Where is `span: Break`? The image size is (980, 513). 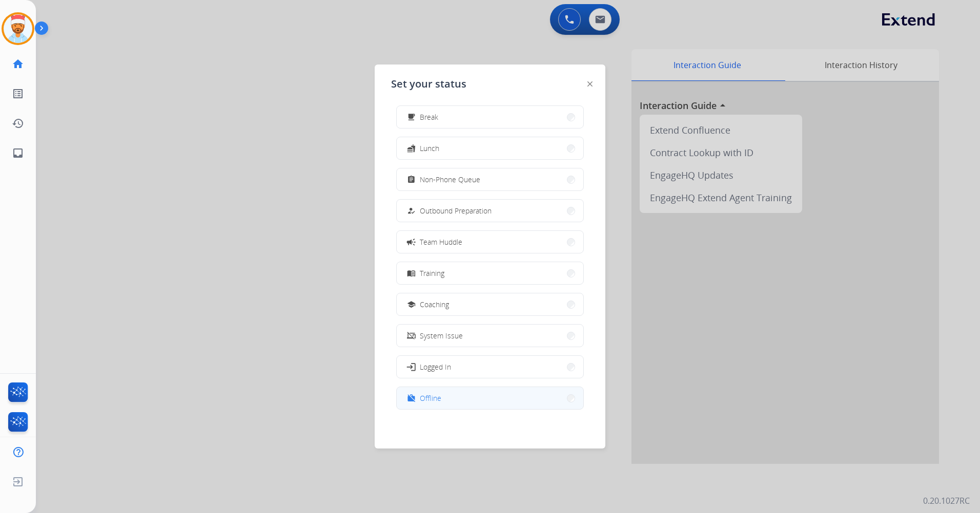 span: Break is located at coordinates (429, 117).